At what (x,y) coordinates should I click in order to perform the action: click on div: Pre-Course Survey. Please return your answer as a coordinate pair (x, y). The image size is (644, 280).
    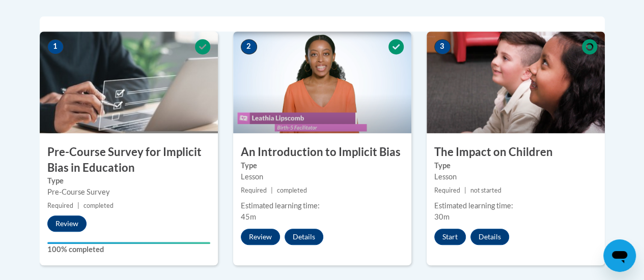
    Looking at the image, I should click on (128, 192).